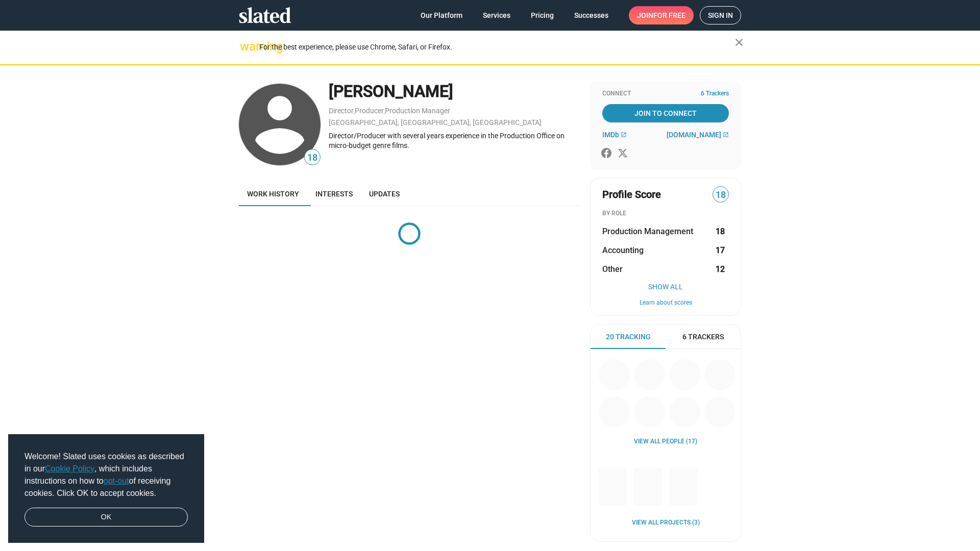 The width and height of the screenshot is (980, 551). What do you see at coordinates (720, 250) in the screenshot?
I see `strong: 17` at bounding box center [720, 250].